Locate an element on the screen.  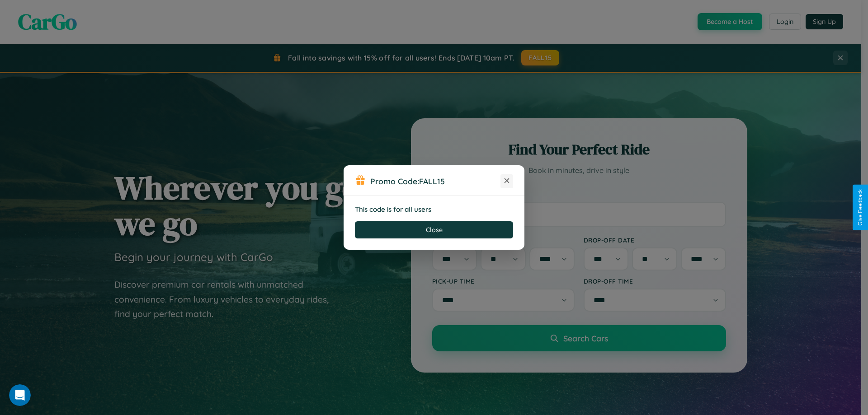
strong: This code is for all users is located at coordinates (393, 209).